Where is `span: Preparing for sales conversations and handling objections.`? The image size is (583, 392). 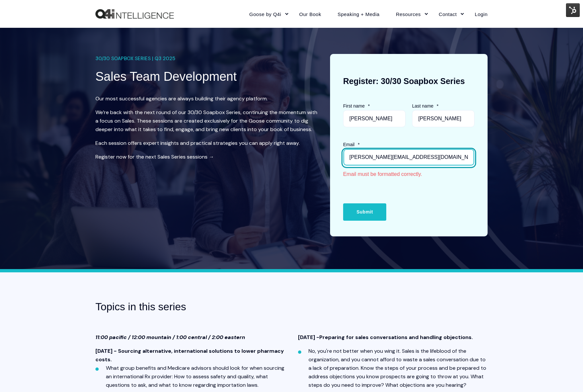
span: Preparing for sales conversations and handling objections. is located at coordinates (396, 337).